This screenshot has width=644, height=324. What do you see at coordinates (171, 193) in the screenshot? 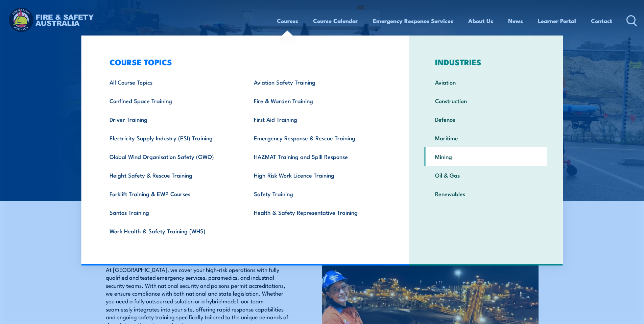
I see `a: Forklift Training & EWP Courses` at bounding box center [171, 193].